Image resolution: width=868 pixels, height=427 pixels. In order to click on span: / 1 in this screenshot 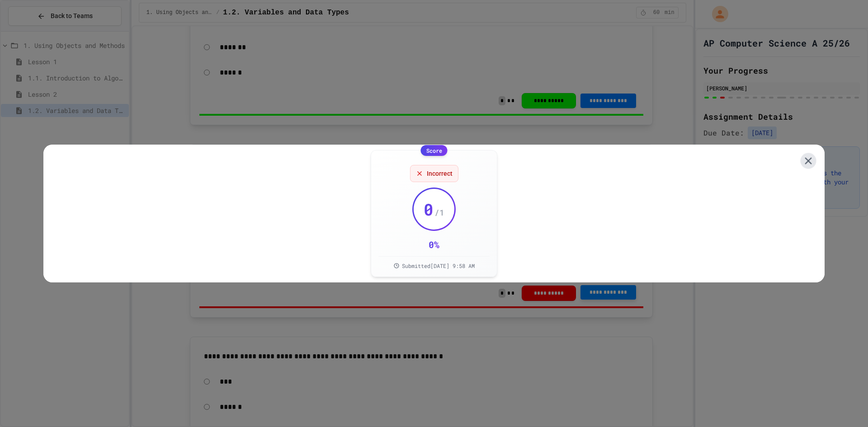, I will do `click(440, 212)`.